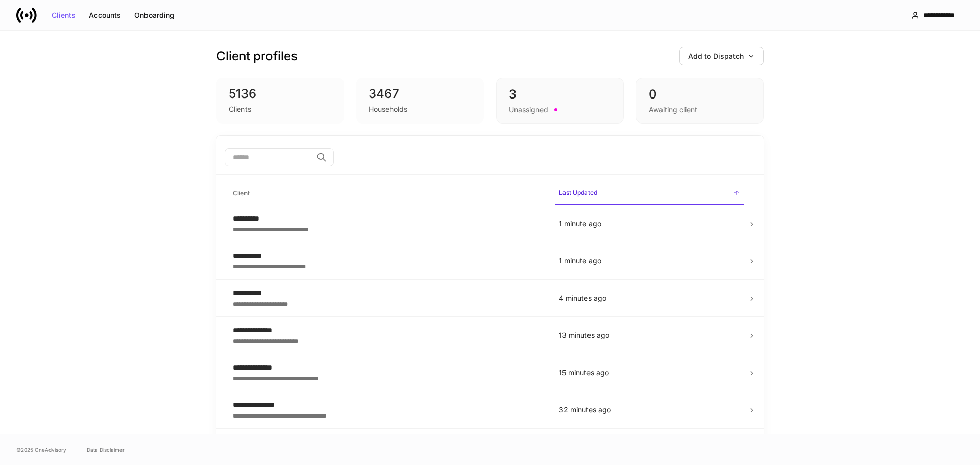 This screenshot has width=980, height=465. I want to click on p: 32 minutes ago, so click(649, 410).